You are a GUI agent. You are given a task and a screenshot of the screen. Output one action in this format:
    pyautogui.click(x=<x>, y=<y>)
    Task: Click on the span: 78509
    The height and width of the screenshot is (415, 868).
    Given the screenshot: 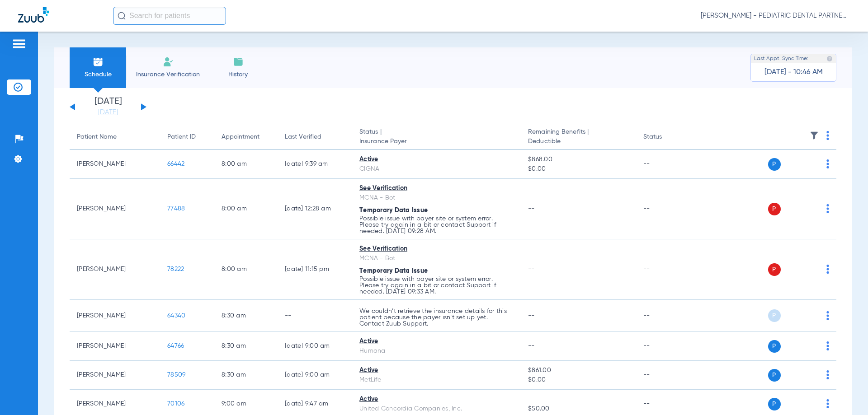 What is the action you would take?
    pyautogui.click(x=176, y=375)
    